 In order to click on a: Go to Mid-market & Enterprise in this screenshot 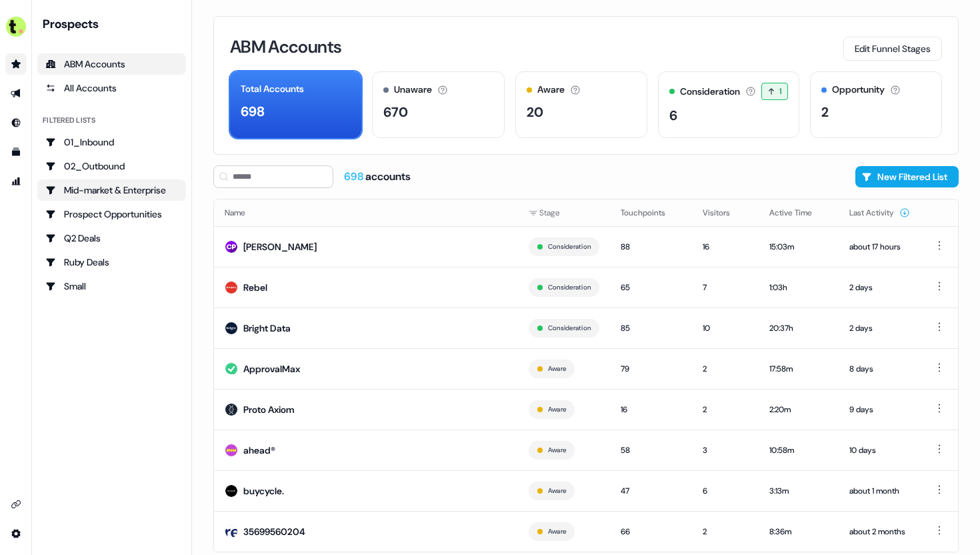, I will do `click(112, 190)`.